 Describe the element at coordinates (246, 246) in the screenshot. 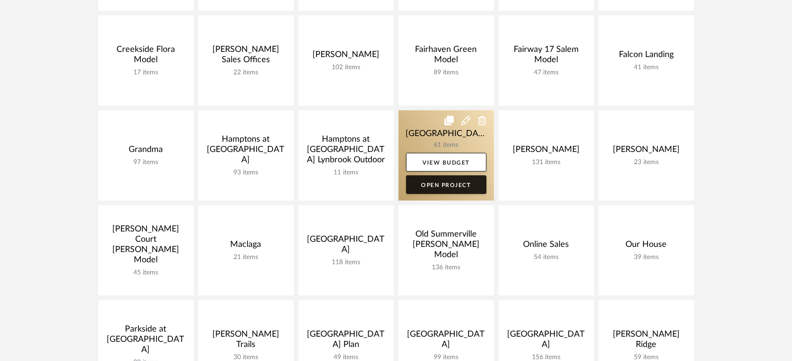

I see `div: Maclaga` at that location.